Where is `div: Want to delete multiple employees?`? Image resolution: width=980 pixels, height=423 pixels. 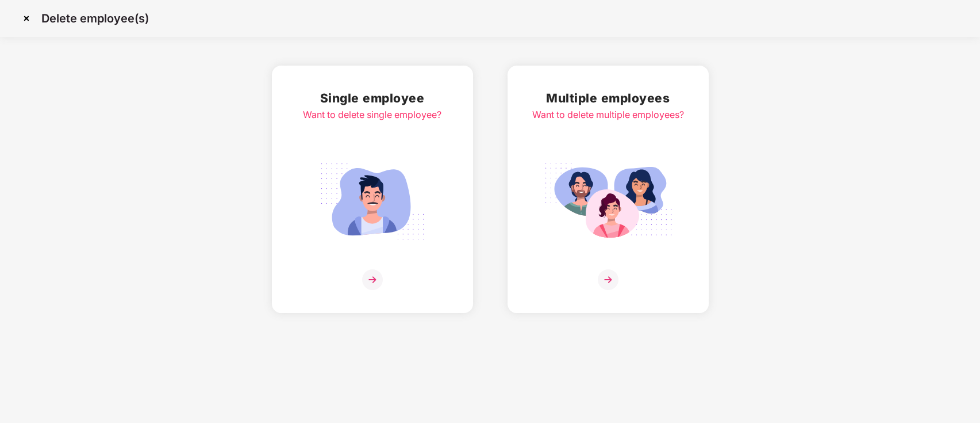 div: Want to delete multiple employees? is located at coordinates (608, 115).